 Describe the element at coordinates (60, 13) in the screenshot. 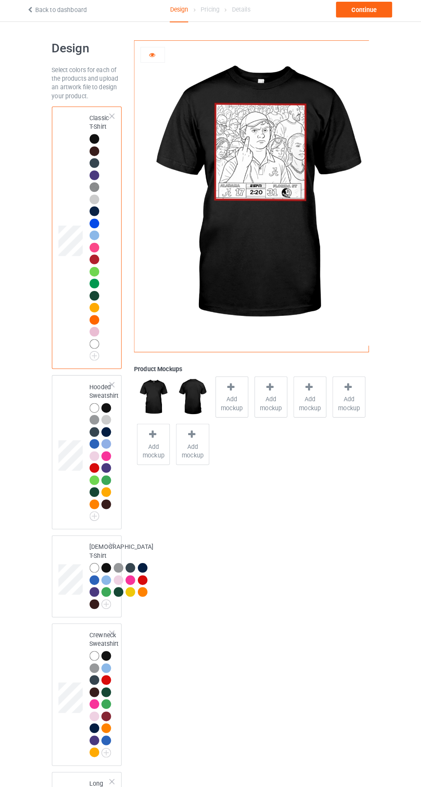

I see `a: Back to dashboard` at that location.